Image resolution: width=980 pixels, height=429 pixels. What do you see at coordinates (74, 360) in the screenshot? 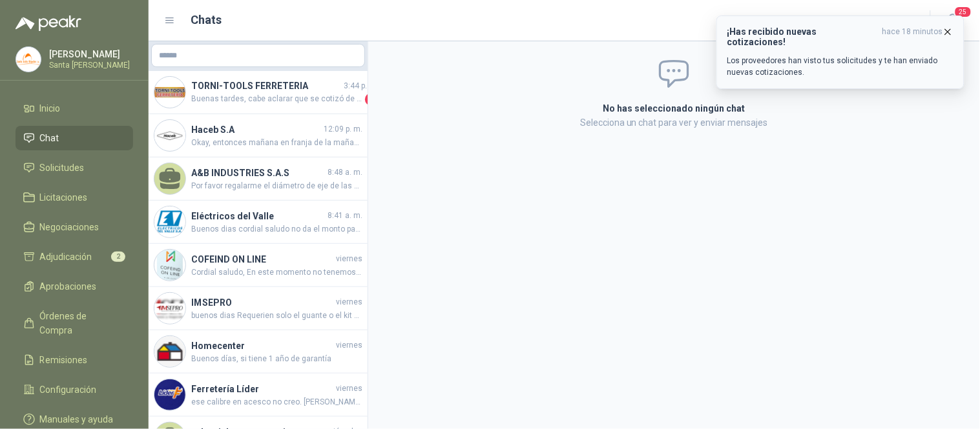
I see `a: Remisiones` at bounding box center [74, 360].